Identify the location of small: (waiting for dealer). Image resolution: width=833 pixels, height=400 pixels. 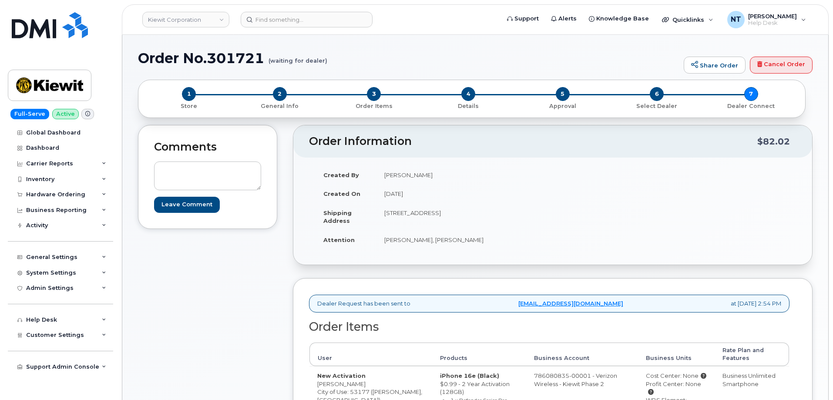
(298, 57).